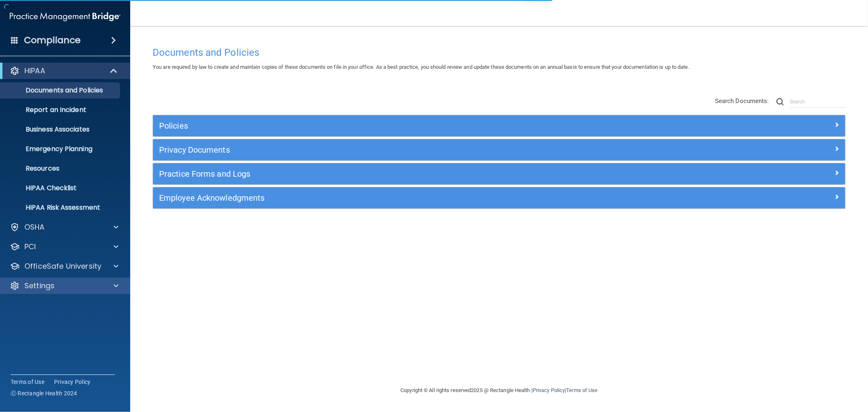 The width and height of the screenshot is (868, 412). I want to click on span: You are required by law to create and maintain copies of these documents on file in your office. ..., so click(421, 67).